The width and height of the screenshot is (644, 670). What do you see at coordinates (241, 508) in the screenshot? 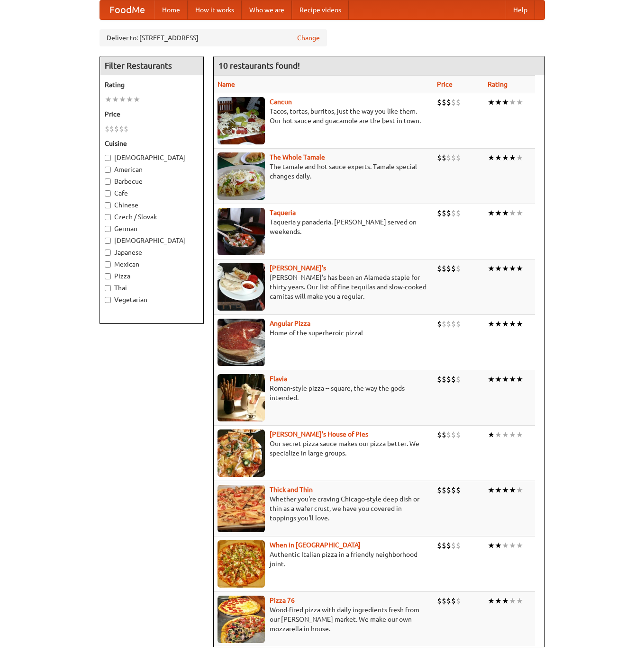
I see `img: thick.jpg` at bounding box center [241, 508].